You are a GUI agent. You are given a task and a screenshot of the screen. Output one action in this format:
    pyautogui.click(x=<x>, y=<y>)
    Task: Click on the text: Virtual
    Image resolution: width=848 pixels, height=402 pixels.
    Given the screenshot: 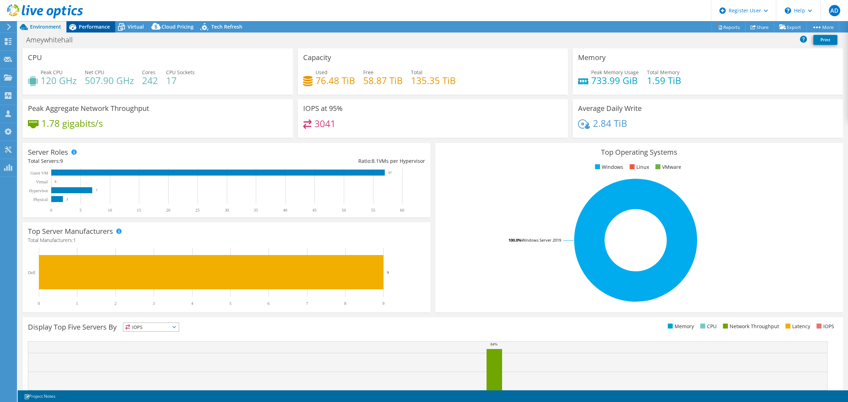 What is the action you would take?
    pyautogui.click(x=42, y=182)
    